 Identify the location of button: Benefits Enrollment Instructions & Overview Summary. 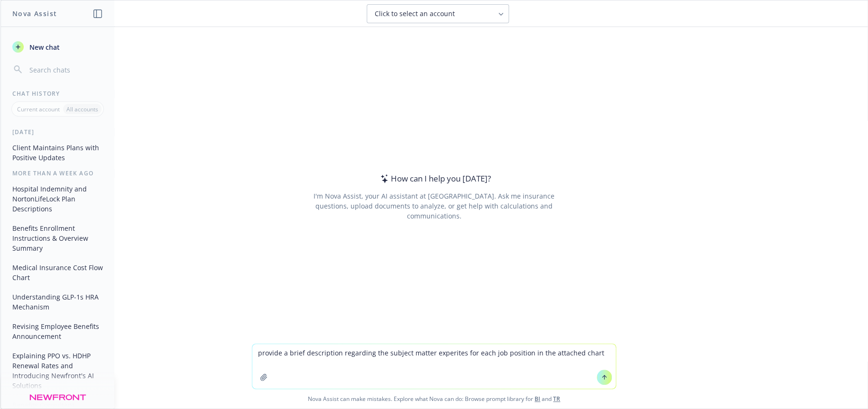
(57, 238).